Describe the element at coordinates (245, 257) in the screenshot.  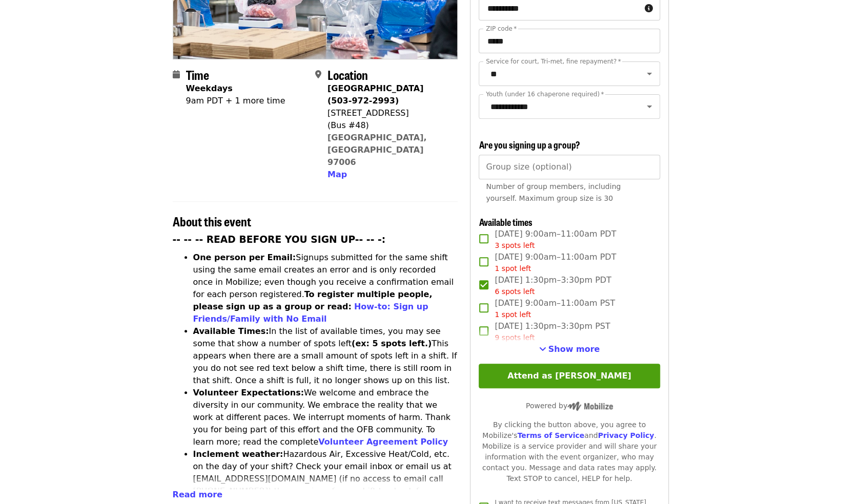
I see `strong: One person per Email:` at that location.